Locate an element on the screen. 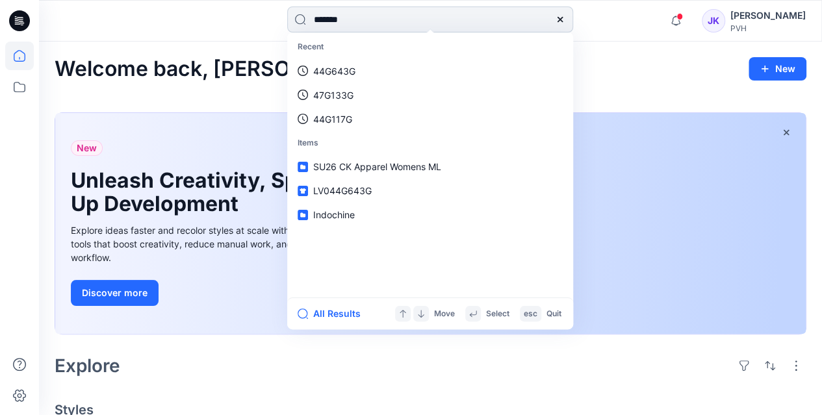  span: Indochine is located at coordinates (334, 215).